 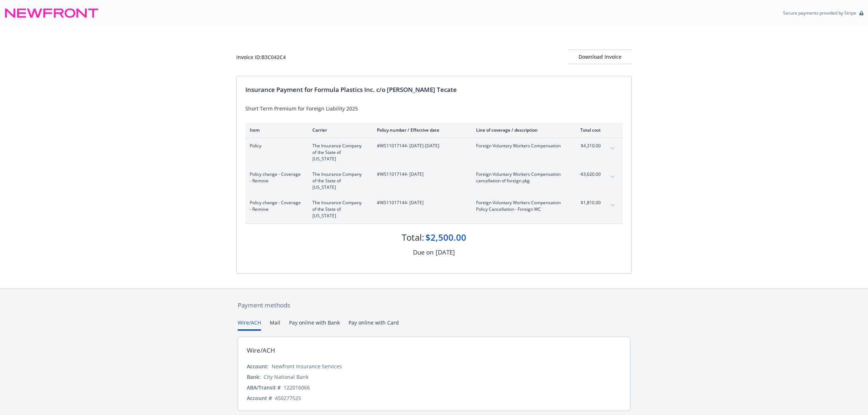 I want to click on div: Policy number / Effective date, so click(x=421, y=130).